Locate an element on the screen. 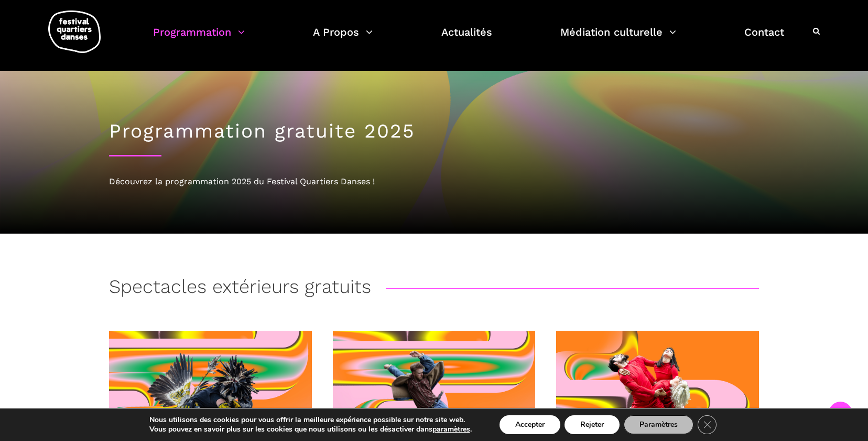 This screenshot has height=441, width=868. h3: Spectacles extérieurs gratuits is located at coordinates (240, 289).